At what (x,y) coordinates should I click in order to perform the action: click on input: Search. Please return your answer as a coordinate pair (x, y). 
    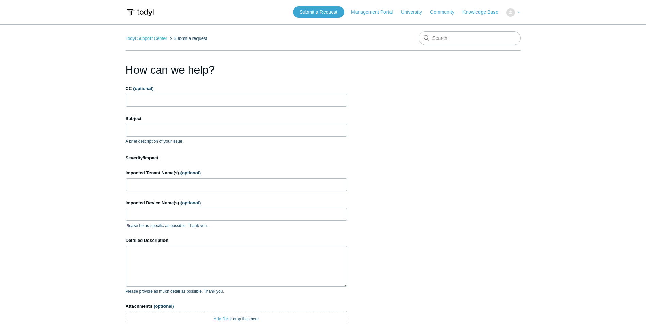
    Looking at the image, I should click on (469, 38).